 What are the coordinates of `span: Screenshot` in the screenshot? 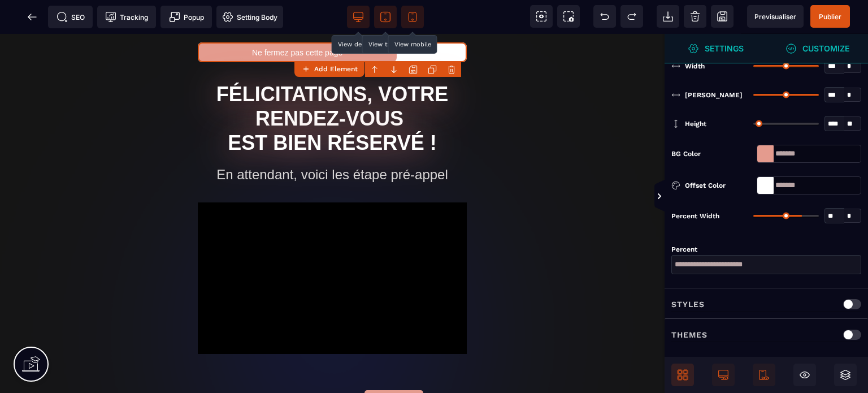 It's located at (568, 17).